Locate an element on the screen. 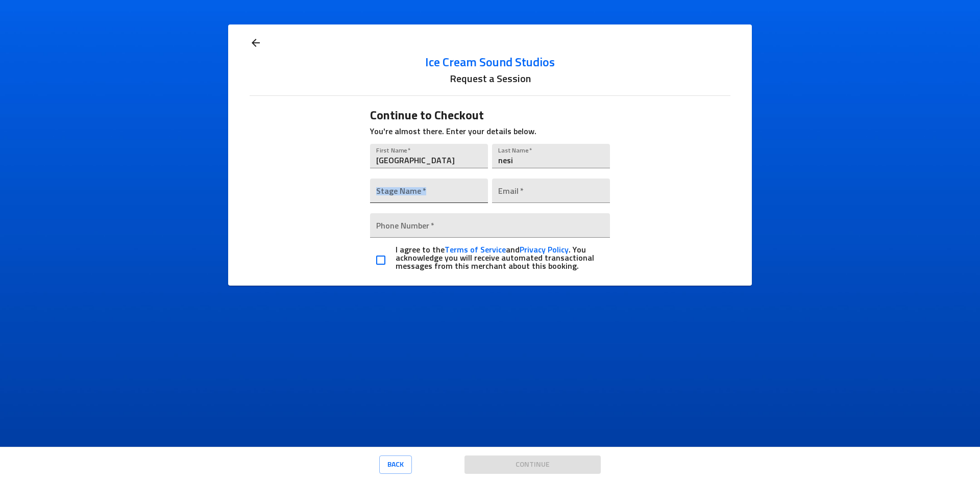  input: Enter your phone number is located at coordinates (490, 225).